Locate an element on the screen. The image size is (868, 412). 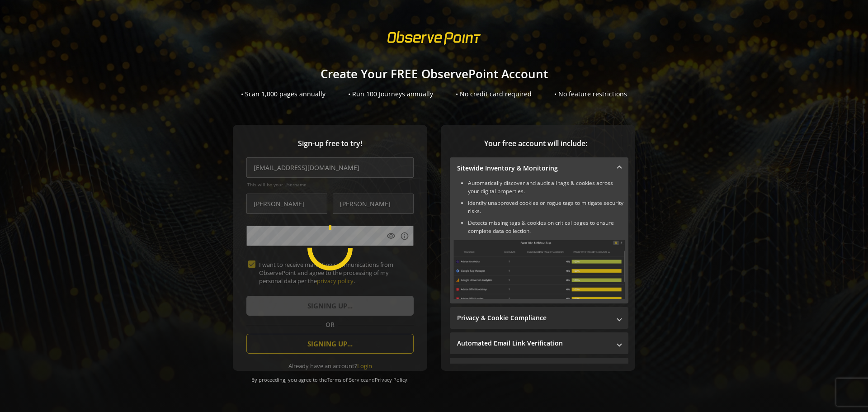
mat-expansion-panel-header: Automated Email Link Verification is located at coordinates (539, 343).